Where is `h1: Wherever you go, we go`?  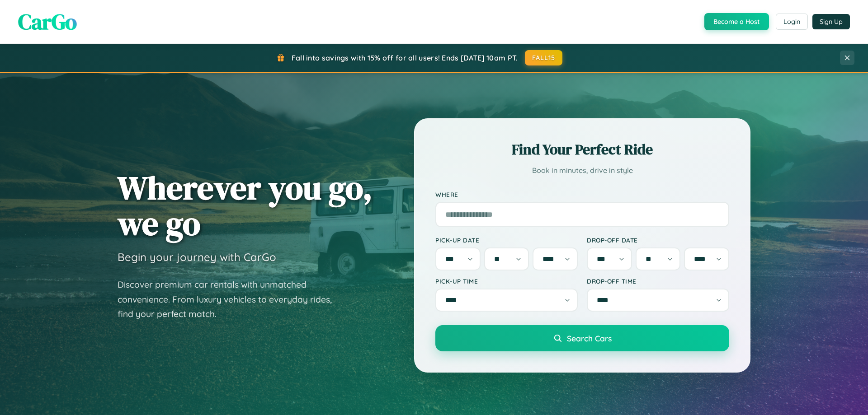 h1: Wherever you go, we go is located at coordinates (245, 206).